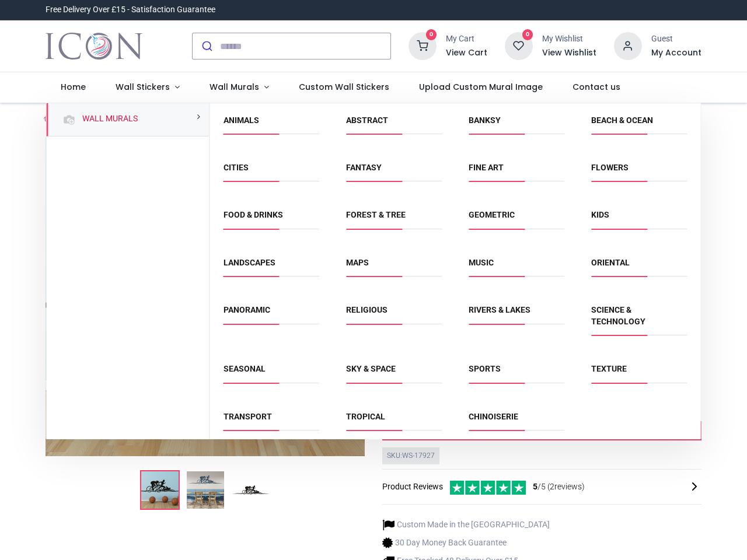 Image resolution: width=747 pixels, height=560 pixels. Describe the element at coordinates (600, 215) in the screenshot. I see `a: Kids` at that location.